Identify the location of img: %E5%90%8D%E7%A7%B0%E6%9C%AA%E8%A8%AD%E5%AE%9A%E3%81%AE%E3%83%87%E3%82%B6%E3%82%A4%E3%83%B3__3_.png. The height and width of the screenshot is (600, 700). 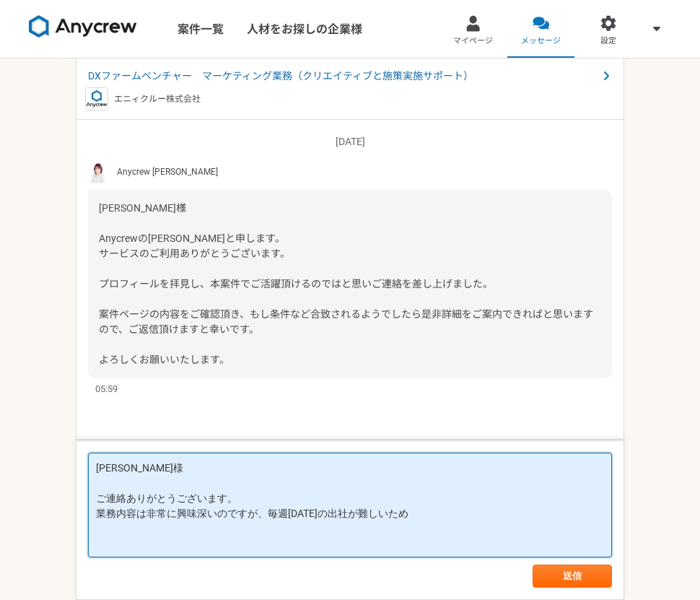
(99, 172).